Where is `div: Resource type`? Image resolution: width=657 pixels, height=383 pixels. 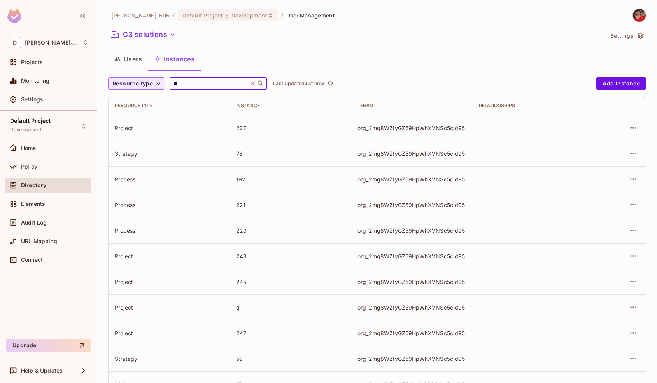 div: Resource type is located at coordinates (169, 106).